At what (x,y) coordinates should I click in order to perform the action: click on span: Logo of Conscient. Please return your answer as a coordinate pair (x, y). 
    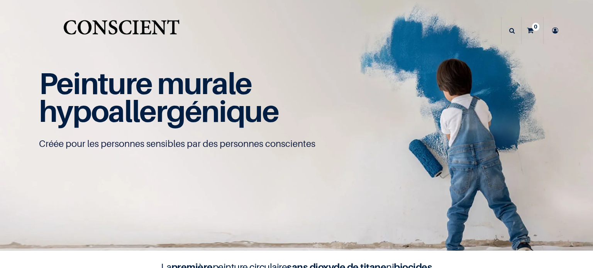
    Looking at the image, I should click on (121, 31).